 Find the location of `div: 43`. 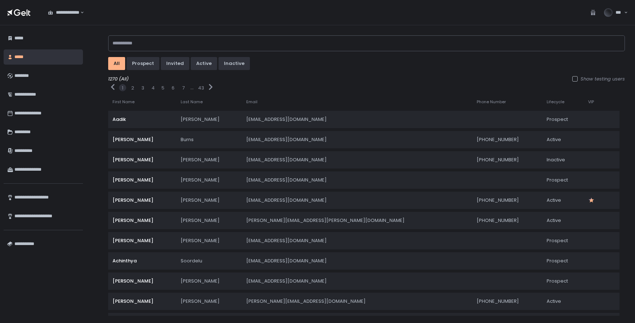

div: 43 is located at coordinates (201, 88).